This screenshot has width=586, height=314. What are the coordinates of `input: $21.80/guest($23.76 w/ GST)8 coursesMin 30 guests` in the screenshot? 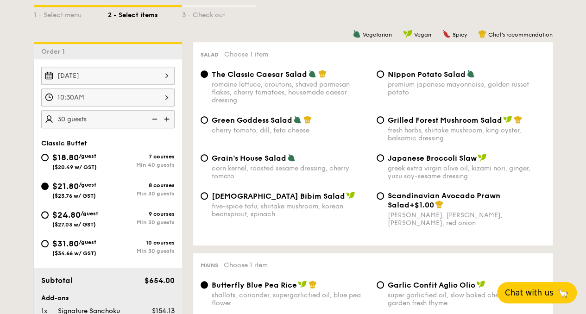 It's located at (45, 186).